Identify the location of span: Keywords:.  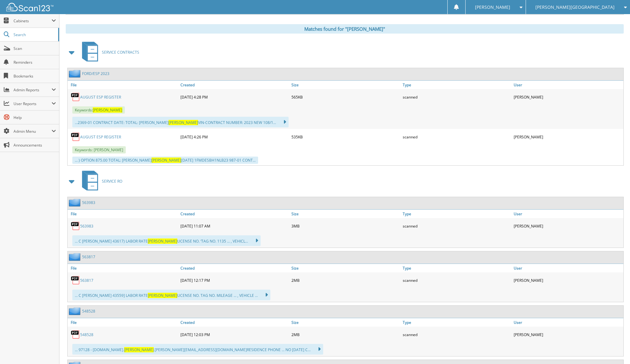
(98, 110).